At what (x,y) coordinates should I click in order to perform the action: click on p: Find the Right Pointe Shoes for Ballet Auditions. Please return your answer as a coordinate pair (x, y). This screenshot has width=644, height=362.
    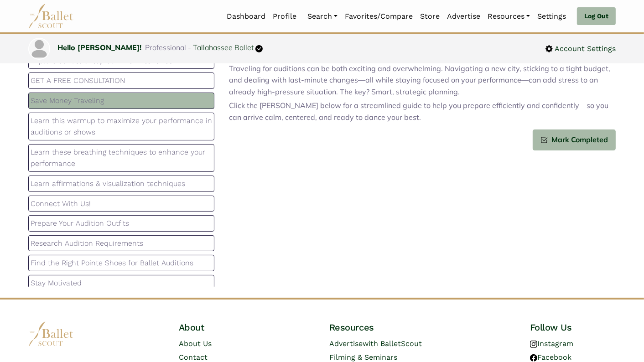
    Looking at the image, I should click on (121, 263).